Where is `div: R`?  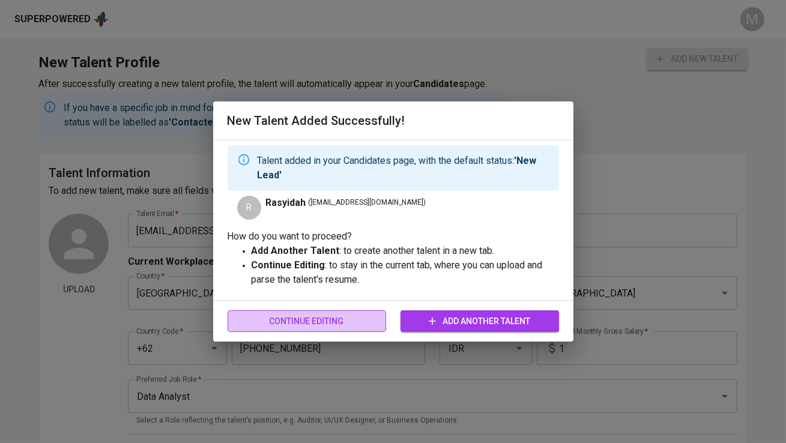
div: R is located at coordinates (249, 208).